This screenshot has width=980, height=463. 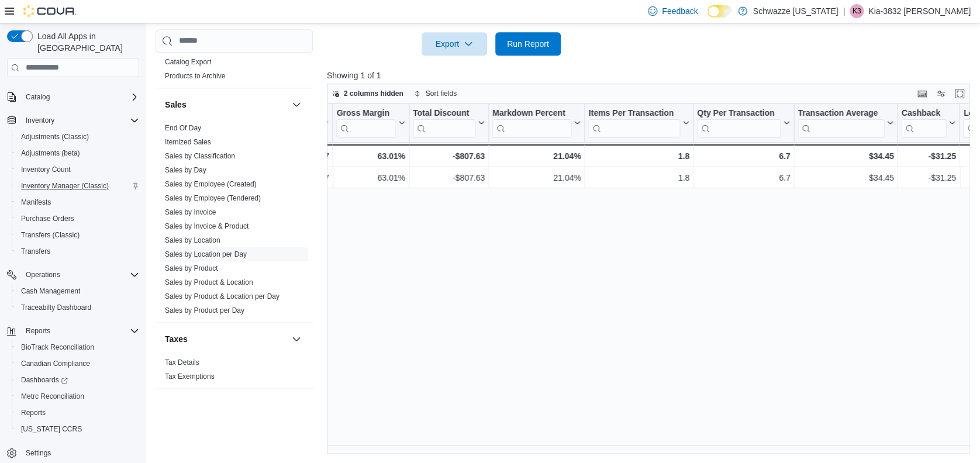 What do you see at coordinates (536, 122) in the screenshot?
I see `button: Markdown Percent` at bounding box center [536, 122].